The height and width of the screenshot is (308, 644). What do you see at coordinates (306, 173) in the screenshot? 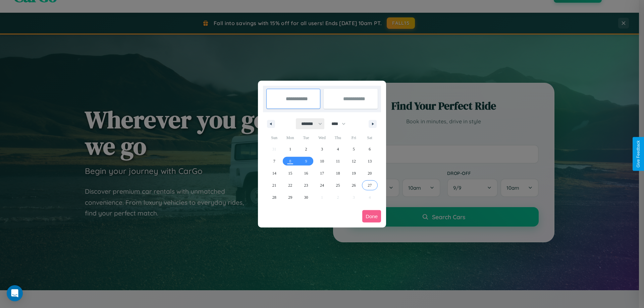
I see `span: 16` at bounding box center [306, 173].